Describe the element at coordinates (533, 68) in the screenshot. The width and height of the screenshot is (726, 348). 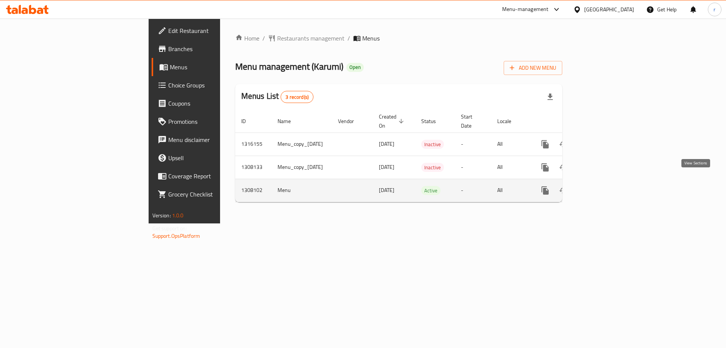
I see `button: Add New Menu` at that location.